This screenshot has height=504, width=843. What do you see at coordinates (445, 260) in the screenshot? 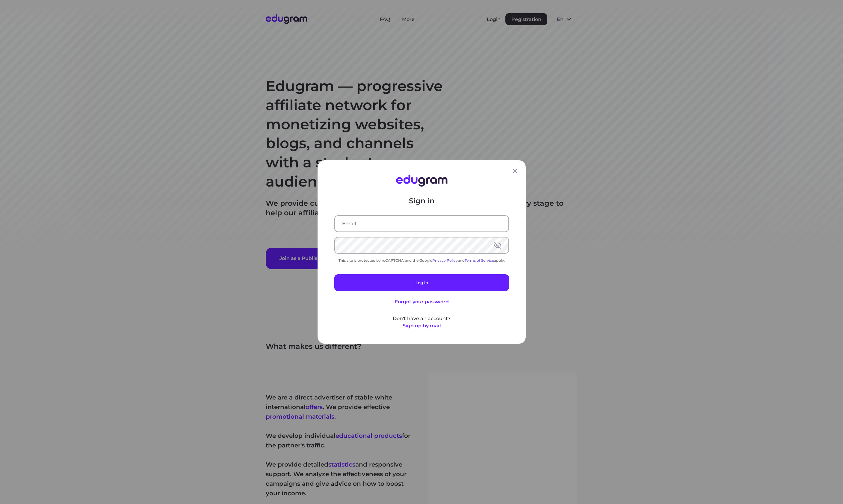
I see `a: Privacy Policy` at bounding box center [445, 260].